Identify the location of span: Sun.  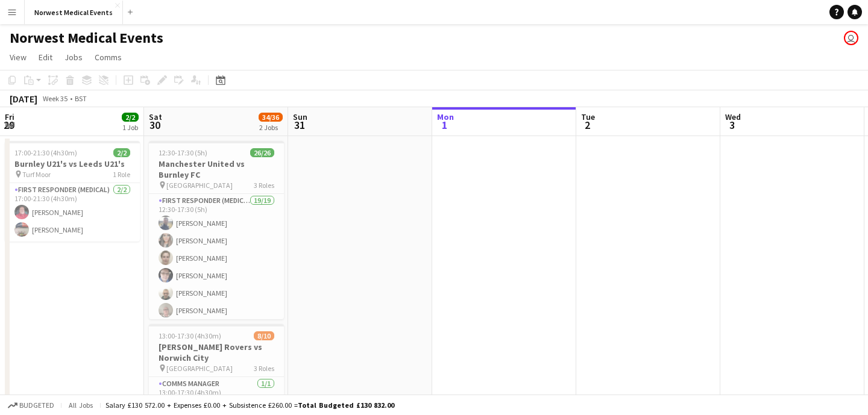
(300, 117).